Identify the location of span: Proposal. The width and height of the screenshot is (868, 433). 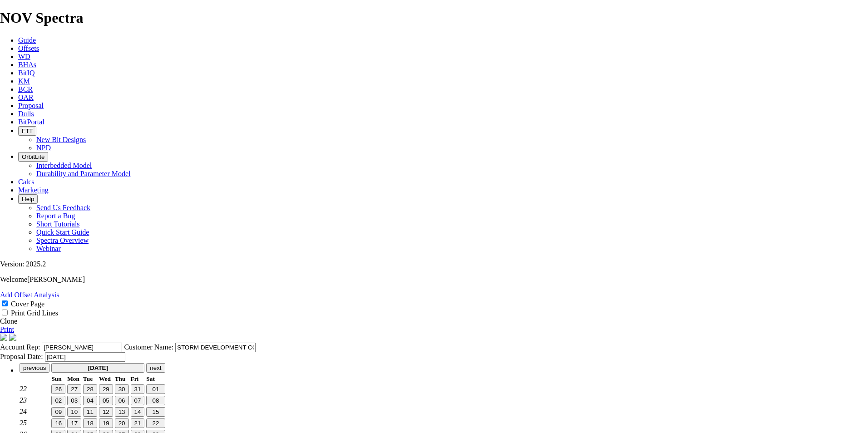
(31, 105).